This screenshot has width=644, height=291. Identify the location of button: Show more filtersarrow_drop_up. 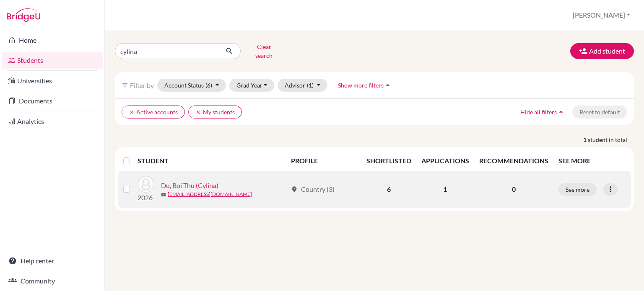
(365, 85).